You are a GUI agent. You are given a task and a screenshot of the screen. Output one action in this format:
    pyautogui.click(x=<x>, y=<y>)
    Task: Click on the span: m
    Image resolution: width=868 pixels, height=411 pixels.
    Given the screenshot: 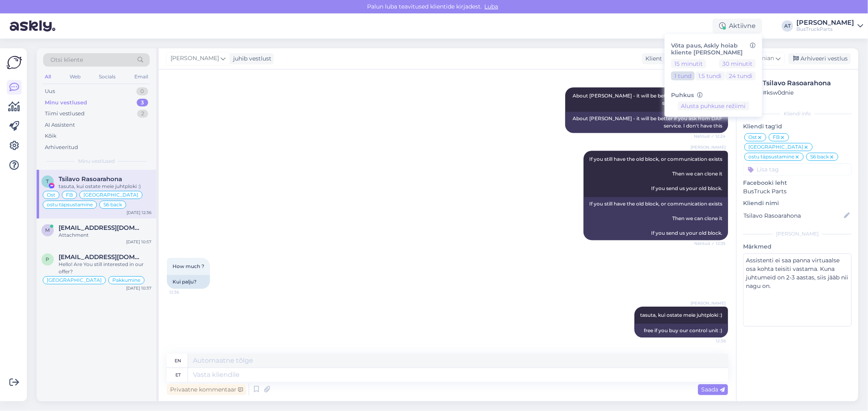 What is the action you would take?
    pyautogui.click(x=48, y=230)
    